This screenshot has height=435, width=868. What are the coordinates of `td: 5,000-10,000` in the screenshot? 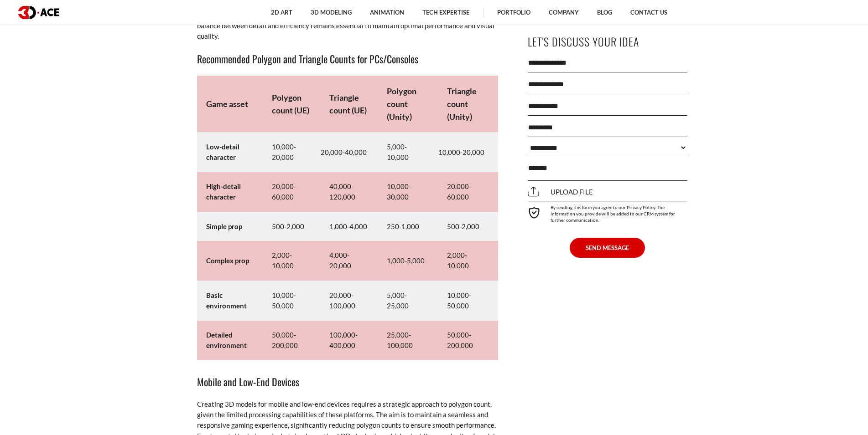 It's located at (407, 152).